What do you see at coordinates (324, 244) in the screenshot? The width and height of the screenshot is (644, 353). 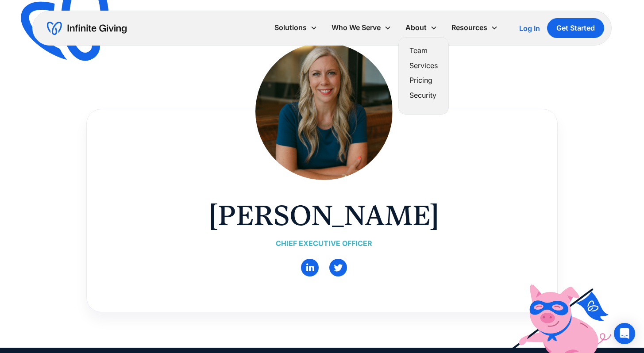 I see `div: Chief Executive Officer` at bounding box center [324, 244].